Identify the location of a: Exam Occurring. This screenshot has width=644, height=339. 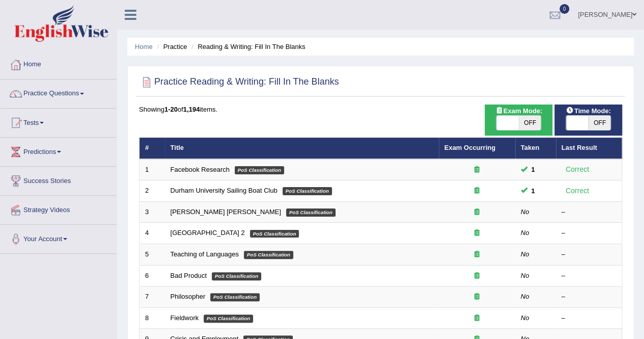
(469, 148).